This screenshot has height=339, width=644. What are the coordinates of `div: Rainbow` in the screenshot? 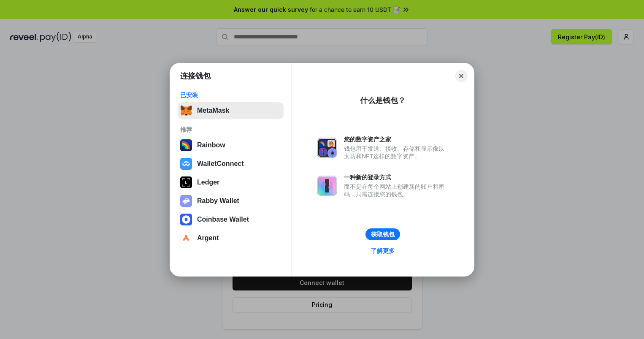 It's located at (211, 145).